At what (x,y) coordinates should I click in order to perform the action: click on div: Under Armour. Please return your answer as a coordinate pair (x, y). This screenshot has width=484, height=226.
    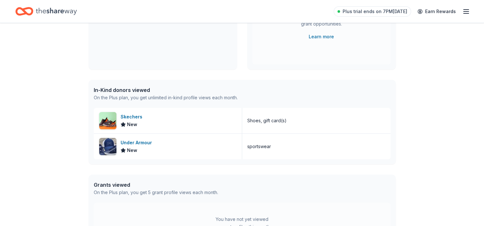
    Looking at the image, I should click on (138, 143).